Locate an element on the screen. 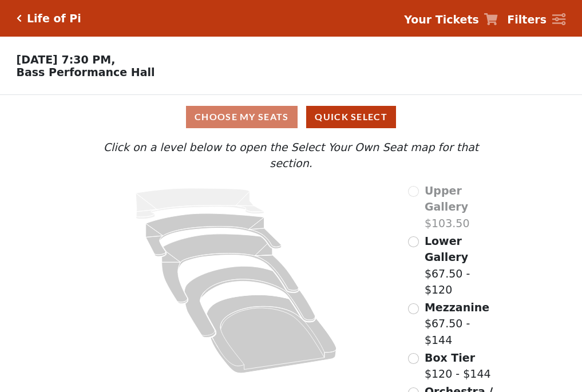 This screenshot has height=392, width=582. path: Orchestra / Parterre Circle - Seats Available: 34 is located at coordinates (272, 334).